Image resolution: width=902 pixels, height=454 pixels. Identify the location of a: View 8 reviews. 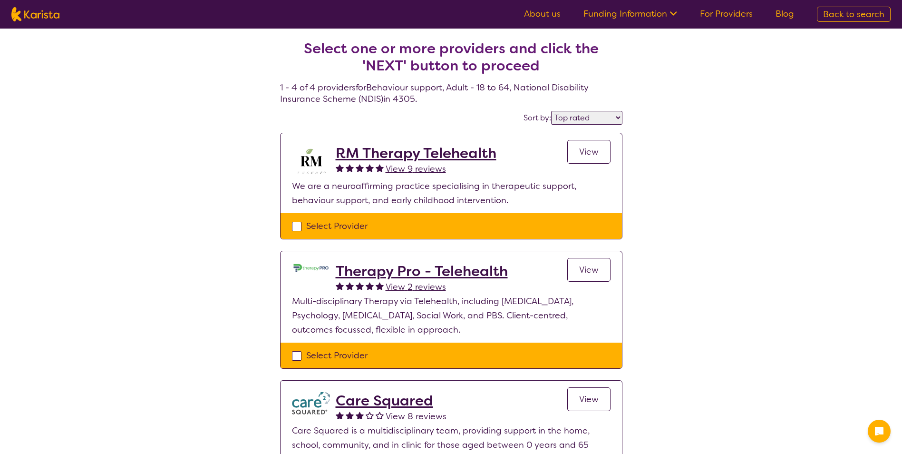
(416, 416).